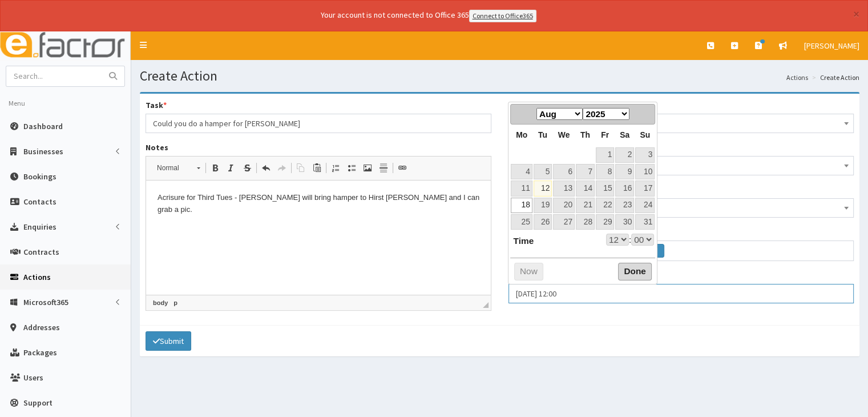  What do you see at coordinates (429, 15) in the screenshot?
I see `div: Your account is not connected to Office 365` at bounding box center [429, 15].